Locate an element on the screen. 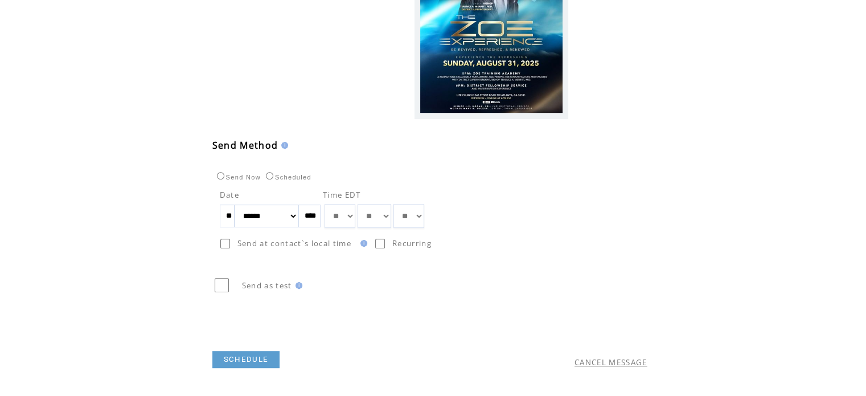 This screenshot has height=396, width=866. a: CANCEL MESSAGE is located at coordinates (611, 362).